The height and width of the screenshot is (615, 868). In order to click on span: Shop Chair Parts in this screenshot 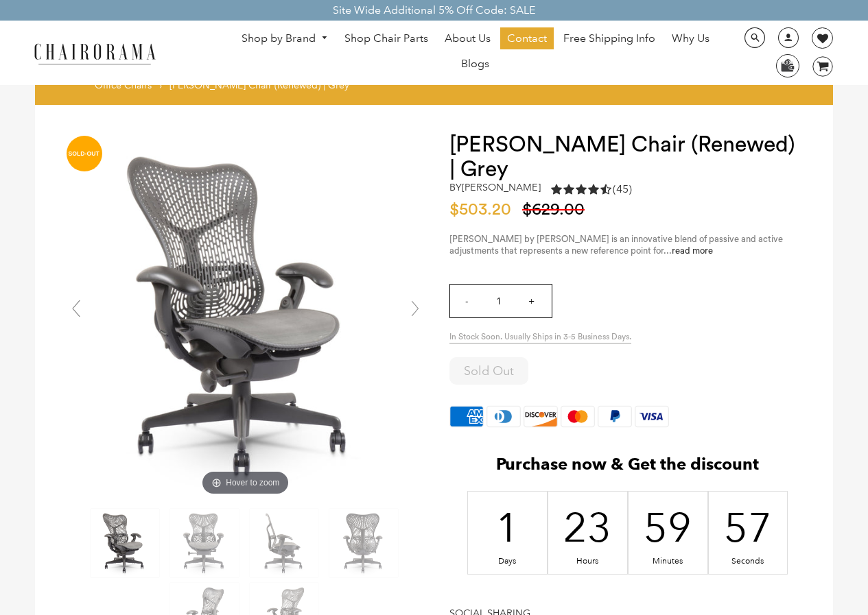, I will do `click(386, 38)`.